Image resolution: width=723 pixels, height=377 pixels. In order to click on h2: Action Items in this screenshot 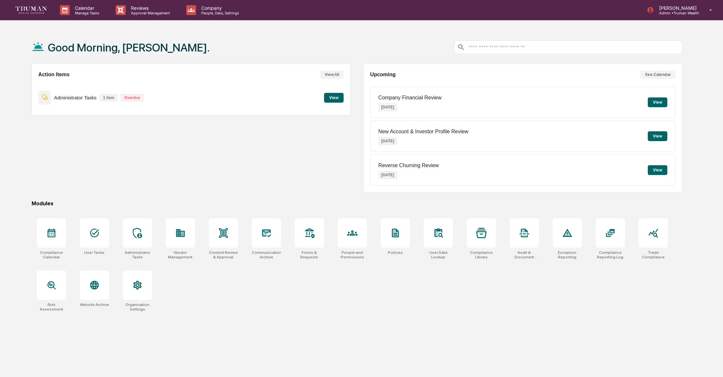, I will do `click(54, 75)`.